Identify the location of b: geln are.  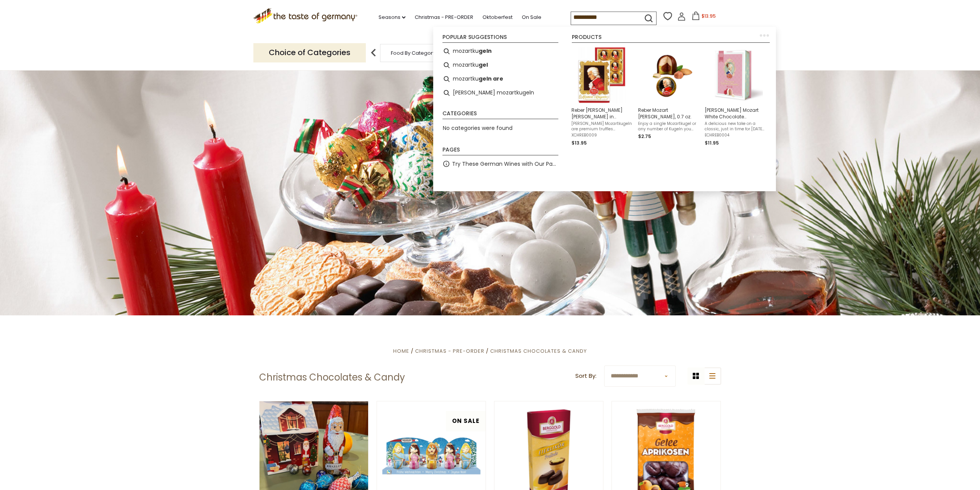
(491, 79).